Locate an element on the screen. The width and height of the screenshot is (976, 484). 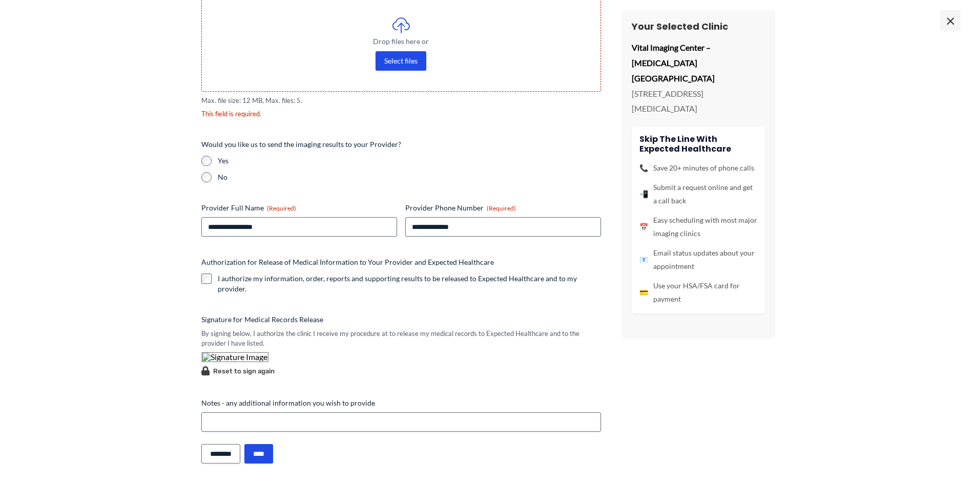
legend: Would you like us to send the imaging results to your Provider? is located at coordinates (301, 145).